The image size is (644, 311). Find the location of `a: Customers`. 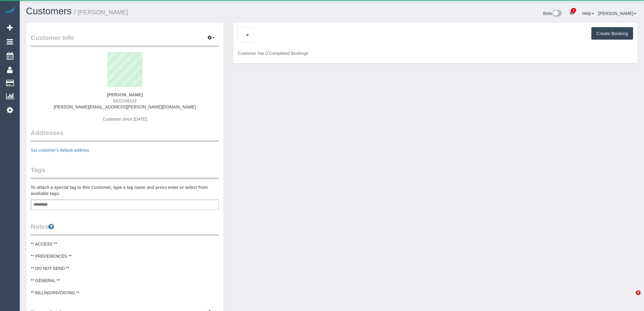

a: Customers is located at coordinates (49, 11).